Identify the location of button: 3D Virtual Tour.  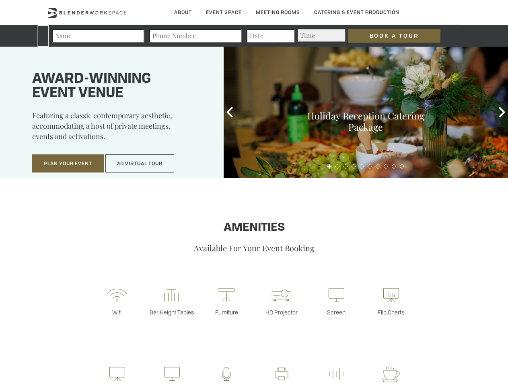
(140, 164).